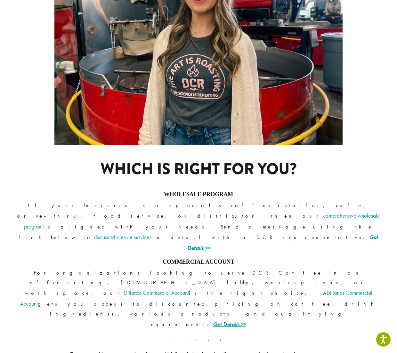  What do you see at coordinates (199, 262) in the screenshot?
I see `h4: COMMERCIAL ACCOUNT` at bounding box center [199, 262].